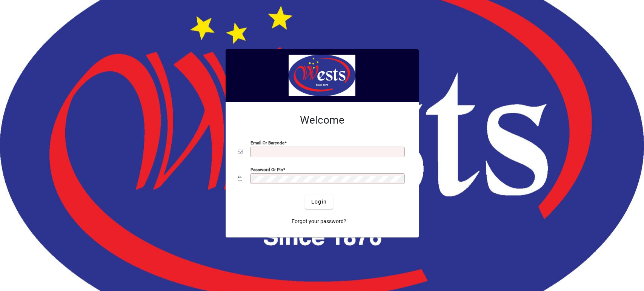 Image resolution: width=644 pixels, height=291 pixels. Describe the element at coordinates (319, 202) in the screenshot. I see `button: Login` at that location.